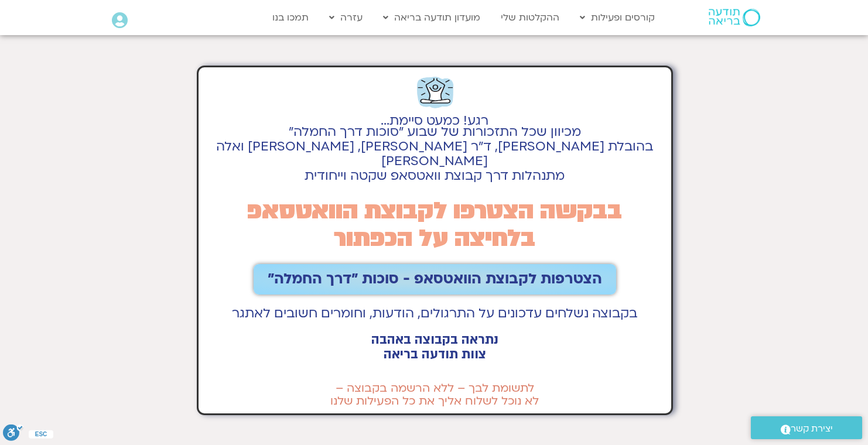 The image size is (868, 445). I want to click on a: תמכו בנו, so click(290, 18).